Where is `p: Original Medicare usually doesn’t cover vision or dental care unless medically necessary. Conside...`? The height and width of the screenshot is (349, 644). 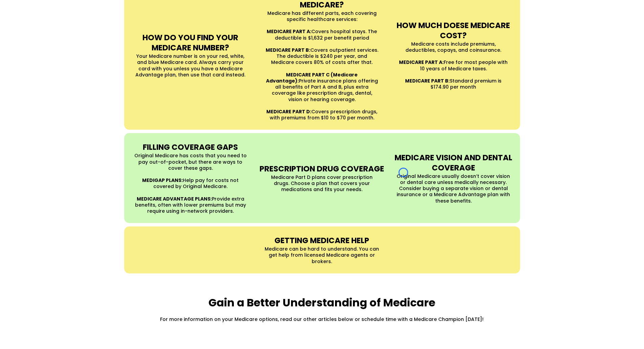
p: Original Medicare usually doesn’t cover vision or dental care unless medically necessary. Conside... is located at coordinates (454, 188).